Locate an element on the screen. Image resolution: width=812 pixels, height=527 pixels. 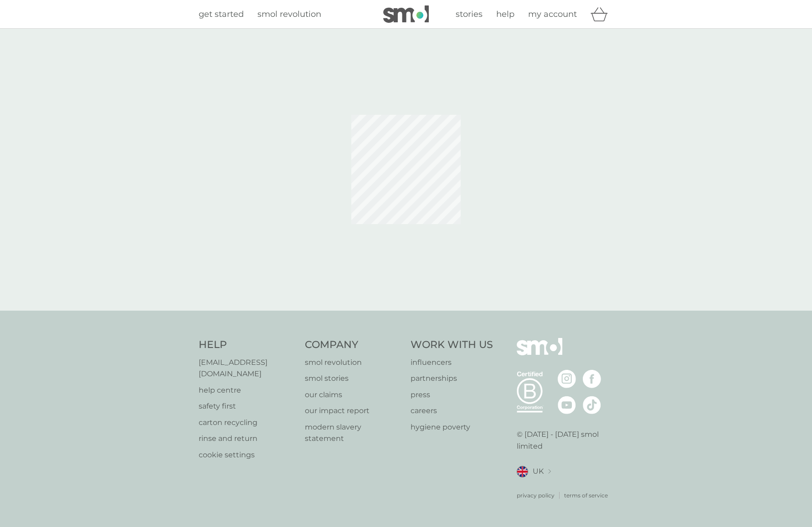
p: terms of service is located at coordinates (586, 495).